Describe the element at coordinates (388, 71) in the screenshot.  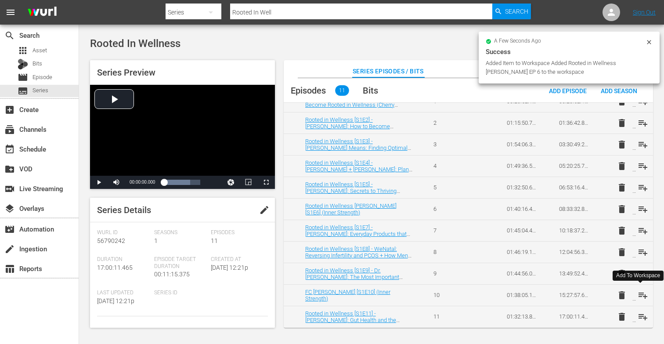
I see `span: Series Episodes / Bits` at that location.